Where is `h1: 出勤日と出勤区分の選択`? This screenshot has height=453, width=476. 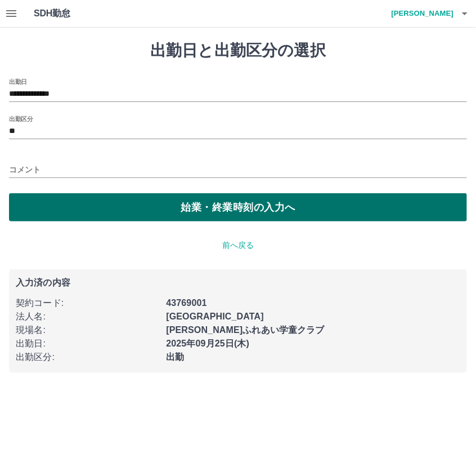
h1: 出勤日と出勤区分の選択 is located at coordinates (238, 51).